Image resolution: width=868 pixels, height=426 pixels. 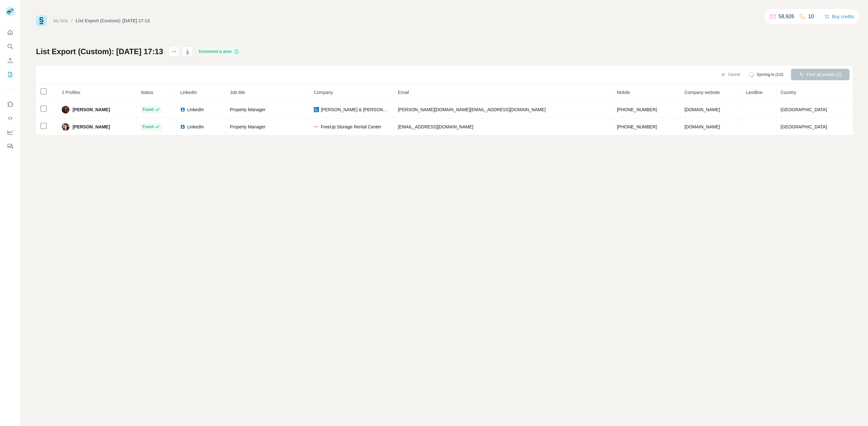 I want to click on span: Landline, so click(x=754, y=92).